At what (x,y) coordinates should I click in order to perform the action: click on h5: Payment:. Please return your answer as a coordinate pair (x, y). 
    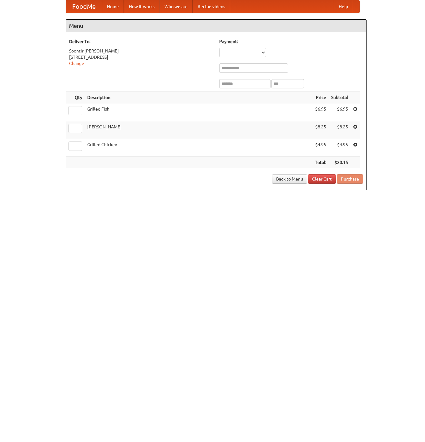
    Looking at the image, I should click on (291, 42).